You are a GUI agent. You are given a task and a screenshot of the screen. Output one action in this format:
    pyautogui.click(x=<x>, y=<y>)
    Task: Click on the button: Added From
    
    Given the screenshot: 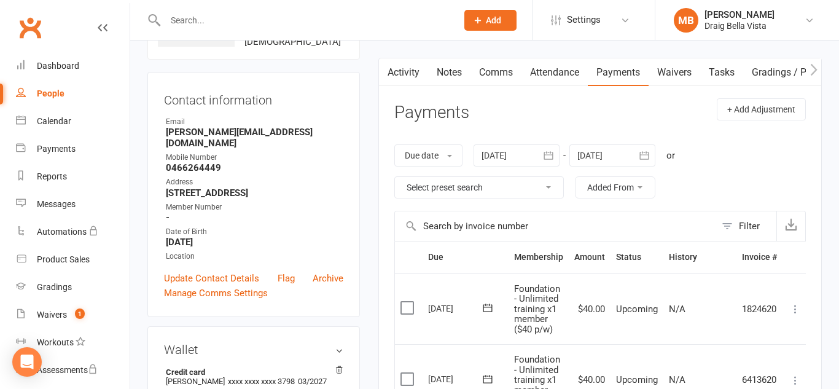 What is the action you would take?
    pyautogui.click(x=615, y=187)
    